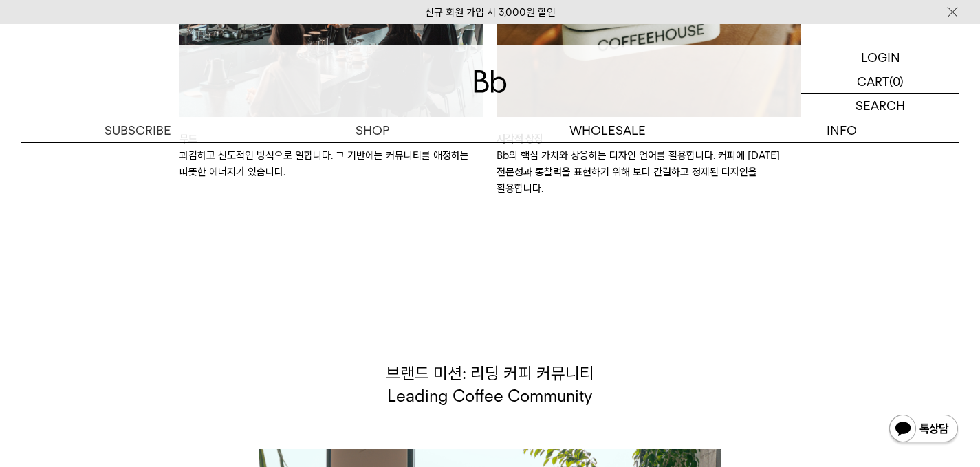  What do you see at coordinates (880, 57) in the screenshot?
I see `p: LOGIN` at bounding box center [880, 57].